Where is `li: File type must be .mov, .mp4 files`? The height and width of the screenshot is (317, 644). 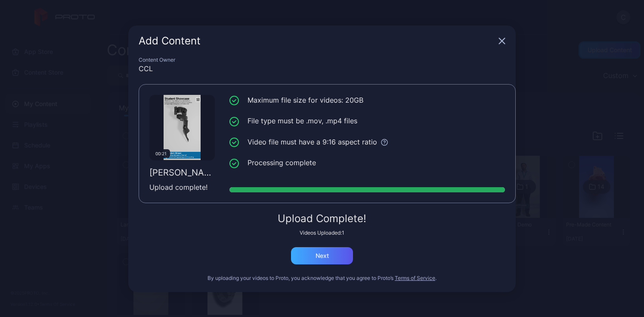
li: File type must be .mov, .mp4 files is located at coordinates (367, 121).